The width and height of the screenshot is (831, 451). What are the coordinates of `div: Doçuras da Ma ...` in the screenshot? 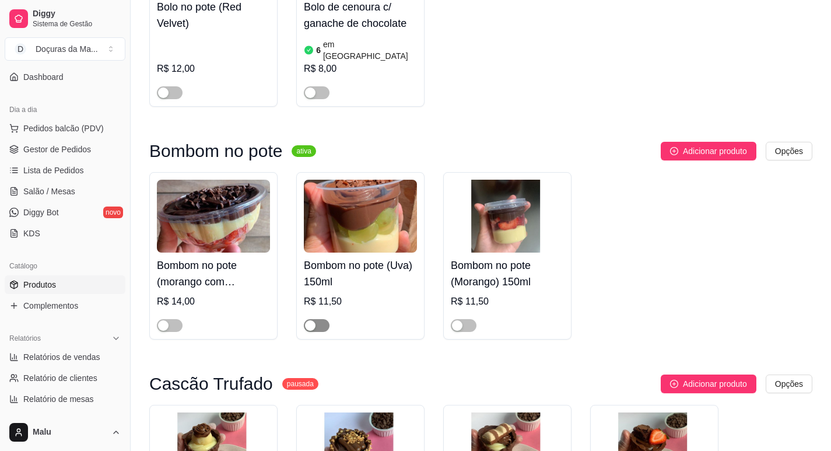 It's located at (67, 49).